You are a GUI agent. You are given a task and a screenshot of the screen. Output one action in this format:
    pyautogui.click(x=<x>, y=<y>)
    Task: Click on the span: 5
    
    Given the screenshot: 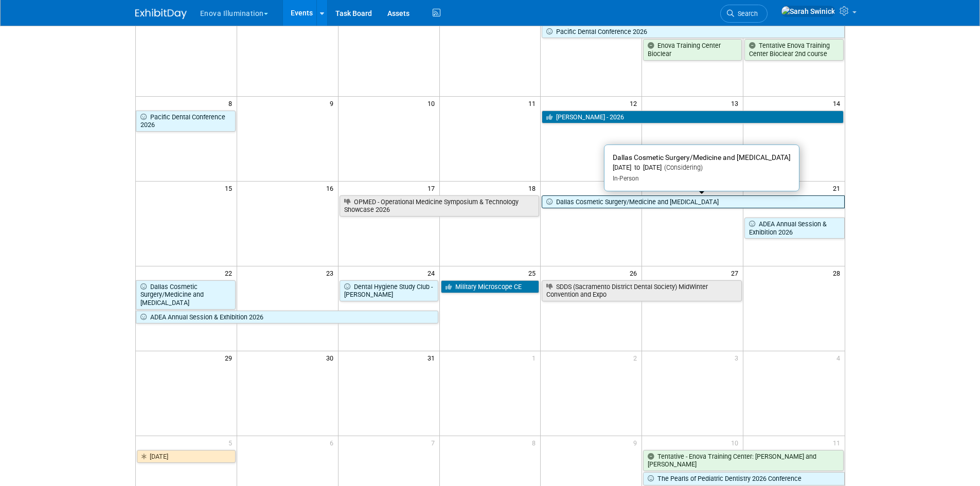 What is the action you would take?
    pyautogui.click(x=232, y=442)
    